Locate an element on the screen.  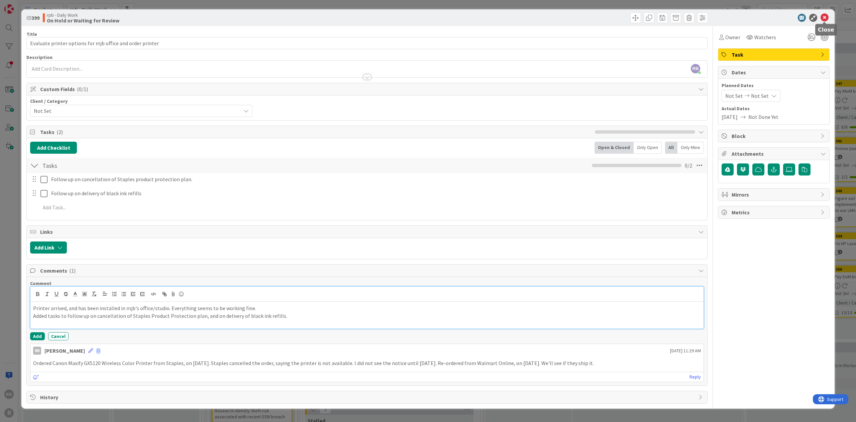
button: Add is located at coordinates (37, 336).